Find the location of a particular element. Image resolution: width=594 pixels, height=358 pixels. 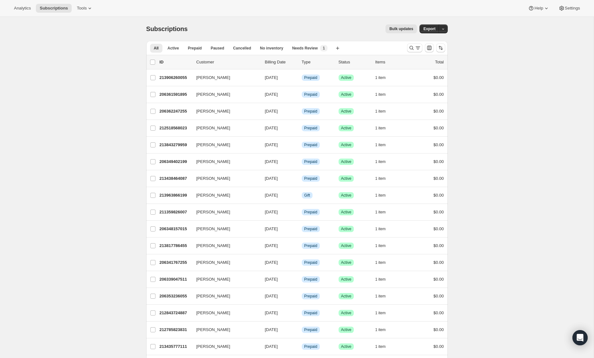

span: Gift is located at coordinates (307, 195).